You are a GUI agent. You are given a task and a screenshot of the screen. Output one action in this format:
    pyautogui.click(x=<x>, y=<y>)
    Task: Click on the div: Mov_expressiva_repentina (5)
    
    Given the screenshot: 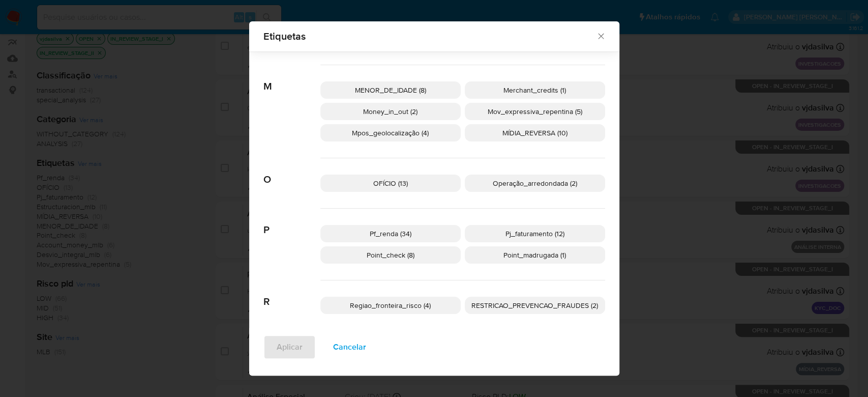 What is the action you would take?
    pyautogui.click(x=535, y=112)
    